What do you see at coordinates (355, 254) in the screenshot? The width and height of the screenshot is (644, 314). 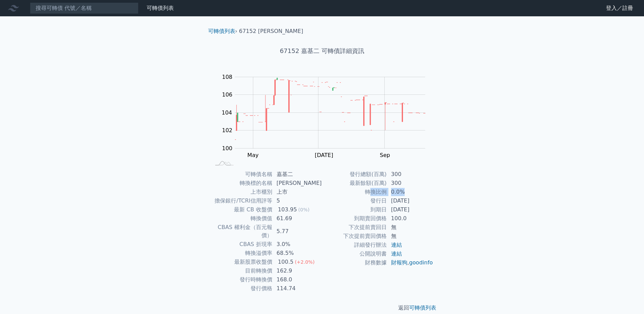 I see `td: 公開說明書` at bounding box center [355, 254].